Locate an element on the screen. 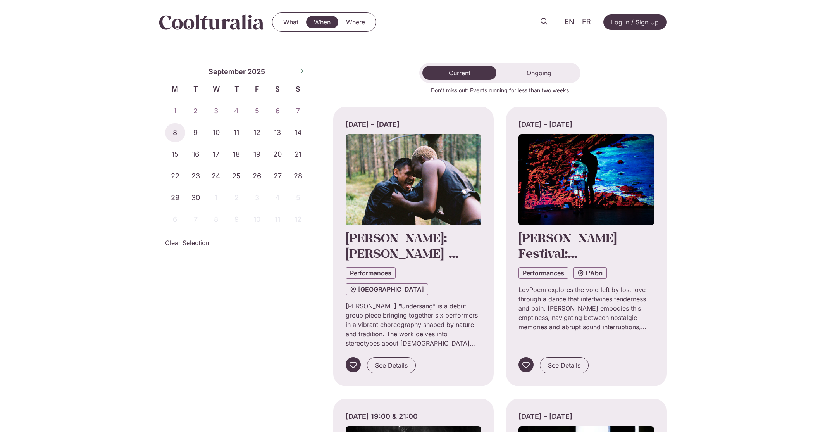 The image size is (825, 432). span: September 9, 2025 is located at coordinates (195, 132).